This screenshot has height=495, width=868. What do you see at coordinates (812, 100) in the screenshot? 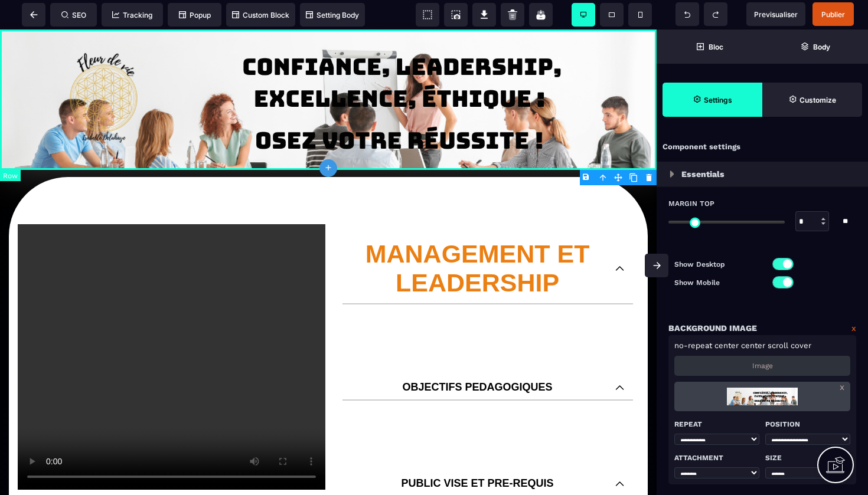
I see `span: Open Style Manager` at bounding box center [812, 100].